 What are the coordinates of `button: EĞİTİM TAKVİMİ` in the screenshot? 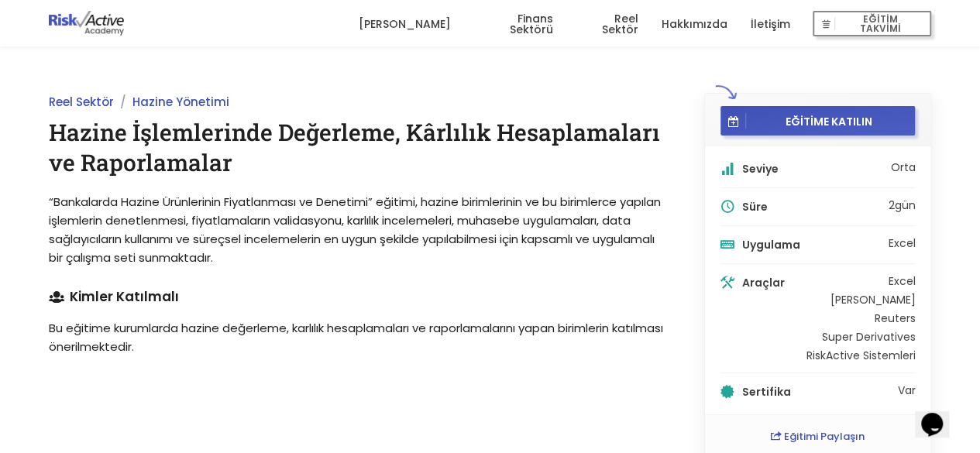 It's located at (872, 24).